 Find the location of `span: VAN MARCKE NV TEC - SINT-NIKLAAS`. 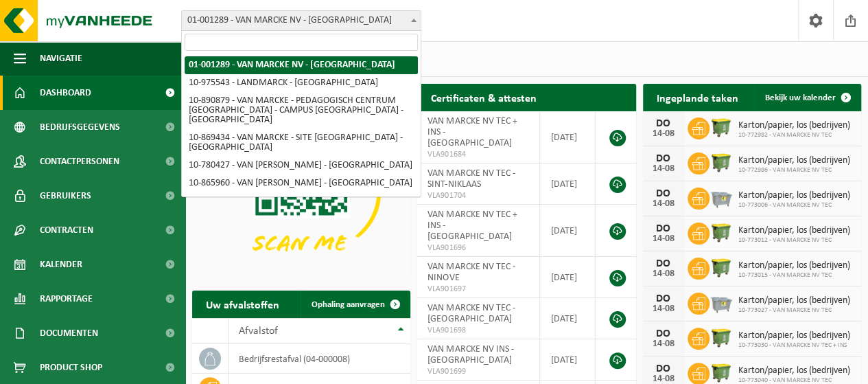

span: VAN MARCKE NV TEC - SINT-NIKLAAS is located at coordinates (471, 178).